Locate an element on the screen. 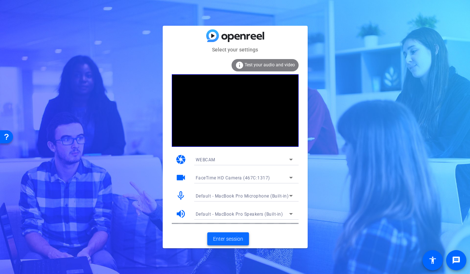 Image resolution: width=470 pixels, height=274 pixels. span: Default - MacBook Pro Microphone (Built-in) is located at coordinates (242, 196).